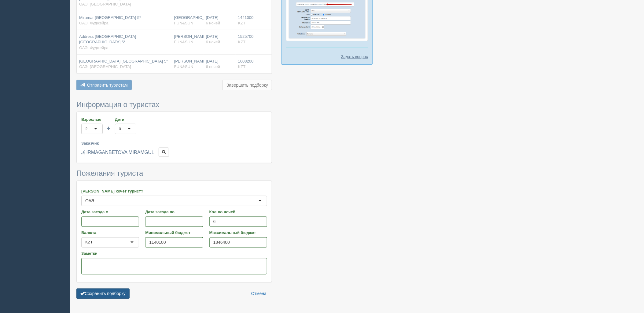  Describe the element at coordinates (126, 120) in the screenshot. I see `label: Дети` at that location.